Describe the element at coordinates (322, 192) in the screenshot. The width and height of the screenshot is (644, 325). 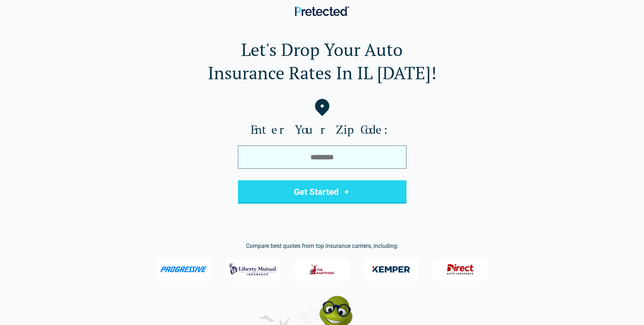
I see `button: Get Started` at that location.